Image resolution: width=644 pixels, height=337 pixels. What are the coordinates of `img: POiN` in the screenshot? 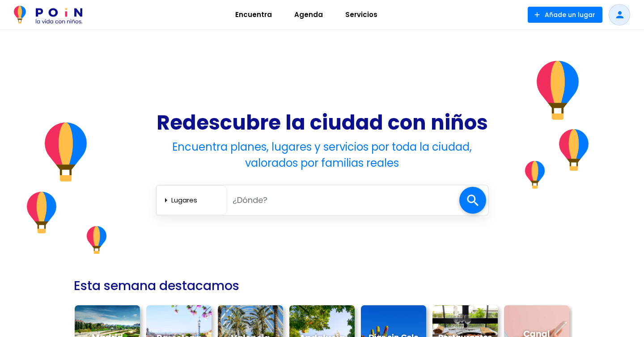 It's located at (48, 15).